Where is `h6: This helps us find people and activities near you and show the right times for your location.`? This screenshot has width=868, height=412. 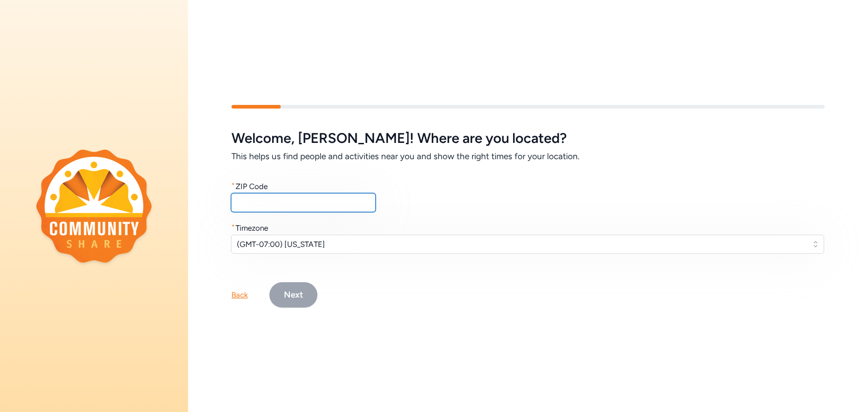
h6: This helps us find people and activities near you and show the right times for your location. is located at coordinates (528, 157).